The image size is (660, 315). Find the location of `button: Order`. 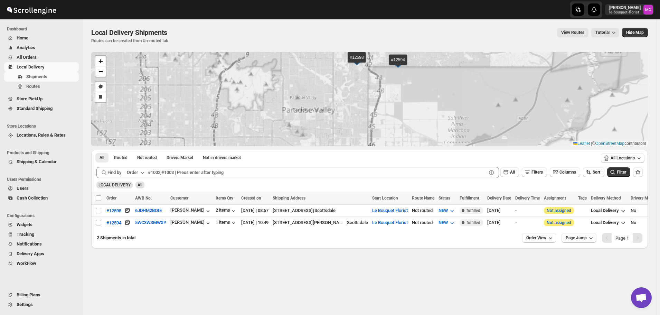

button: Order is located at coordinates (136, 172).